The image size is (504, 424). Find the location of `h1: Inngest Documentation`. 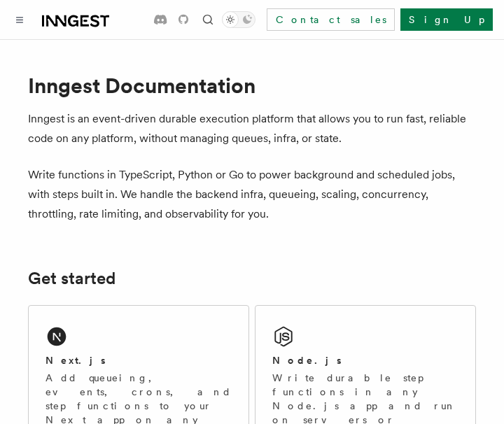

h1: Inngest Documentation is located at coordinates (252, 85).